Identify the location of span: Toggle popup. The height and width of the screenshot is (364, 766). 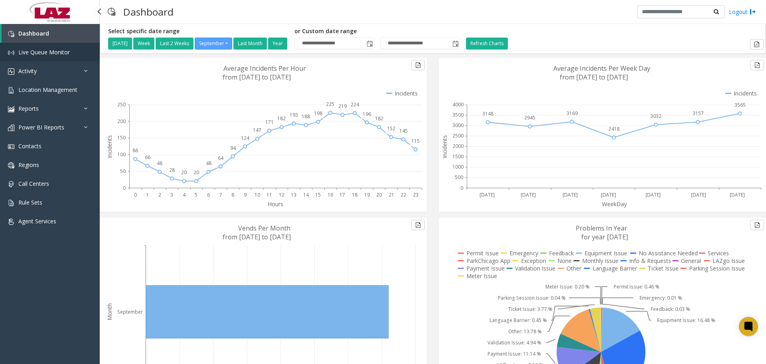
(455, 43).